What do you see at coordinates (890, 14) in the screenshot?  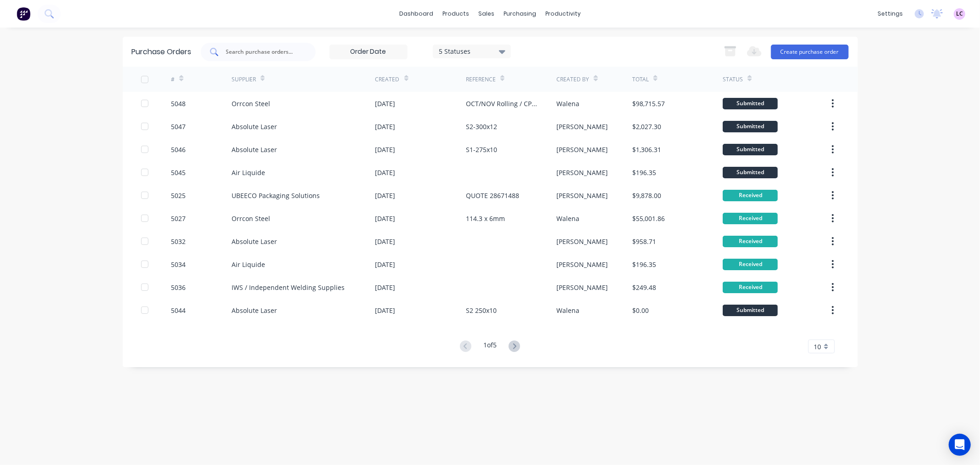 I see `div: settings` at bounding box center [890, 14].